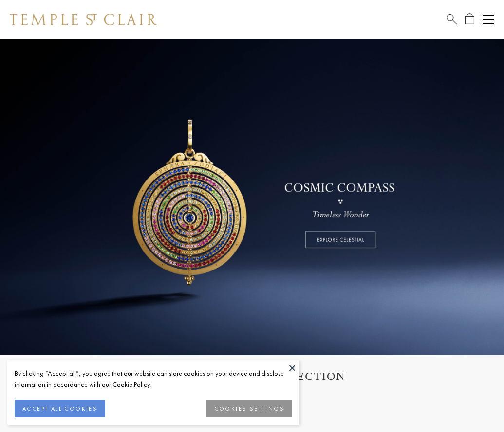 Image resolution: width=504 pixels, height=432 pixels. Describe the element at coordinates (153, 379) in the screenshot. I see `div: By clicking “Accept all”, you agree that our website can store cookies on your device and disclos...` at that location.